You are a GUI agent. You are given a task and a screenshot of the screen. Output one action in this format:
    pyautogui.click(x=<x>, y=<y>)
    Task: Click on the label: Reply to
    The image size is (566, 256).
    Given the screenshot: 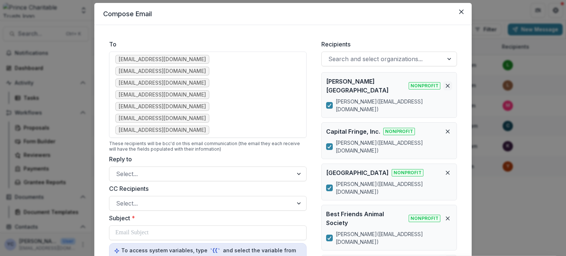 What is the action you would take?
    pyautogui.click(x=206, y=159)
    